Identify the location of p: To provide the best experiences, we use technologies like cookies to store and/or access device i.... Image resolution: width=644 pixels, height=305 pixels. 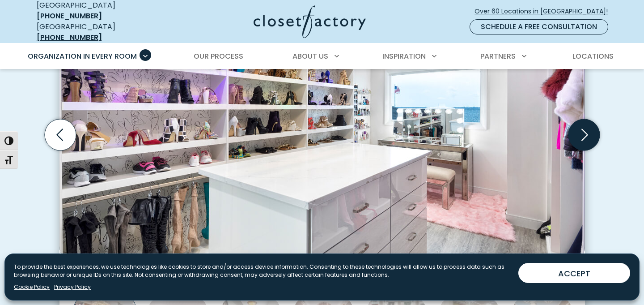
(263, 271).